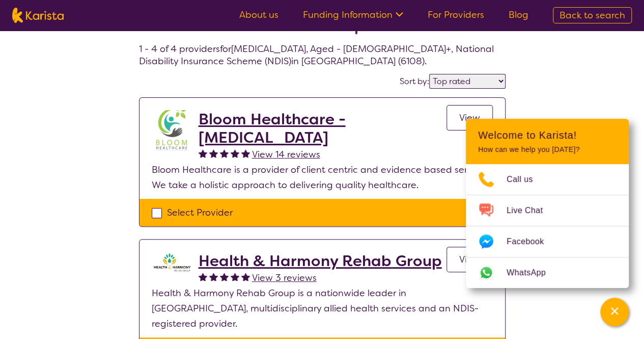 The width and height of the screenshot is (644, 339). Describe the element at coordinates (615, 312) in the screenshot. I see `button: Channel Menu` at that location.